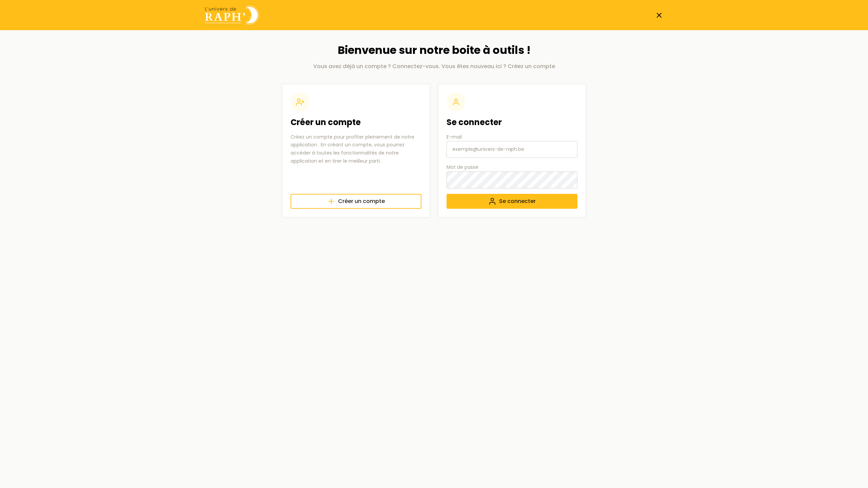  What do you see at coordinates (512, 201) in the screenshot?
I see `button: Se connecter` at bounding box center [512, 201].